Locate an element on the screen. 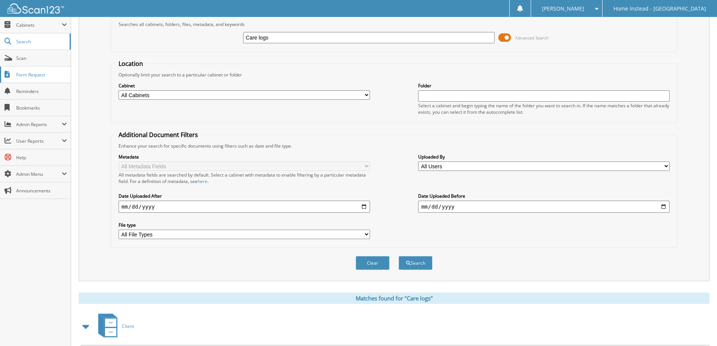 This screenshot has height=346, width=717. span: Cabinets is located at coordinates (39, 25).